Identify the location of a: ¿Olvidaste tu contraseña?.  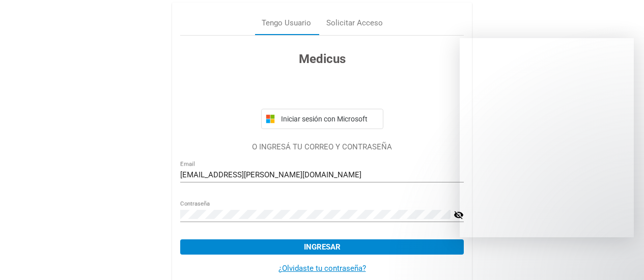
(322, 269).